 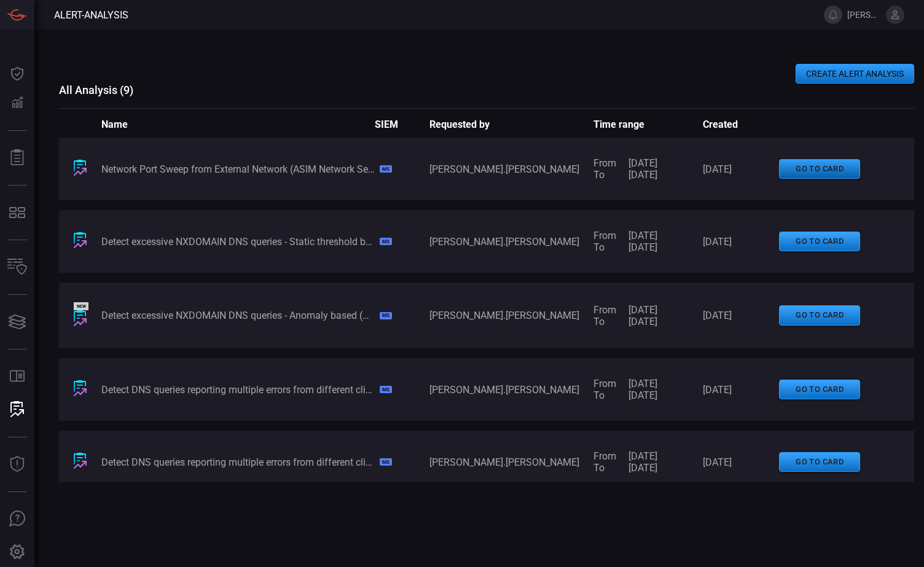 I want to click on div: Detect excessive NXDOMAIN DNS queries - Static threshold based (ASIM DNS Solution), so click(x=237, y=242).